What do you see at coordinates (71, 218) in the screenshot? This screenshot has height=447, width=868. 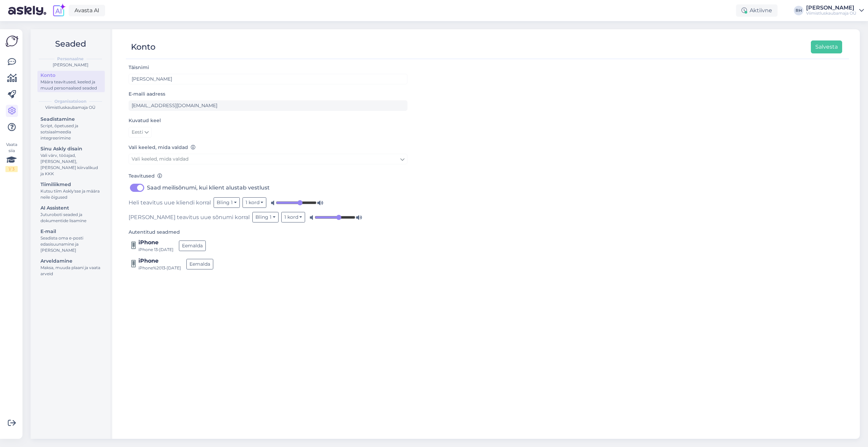 I see `div: Juturoboti seaded ja dokumentide lisamine` at bounding box center [71, 218].